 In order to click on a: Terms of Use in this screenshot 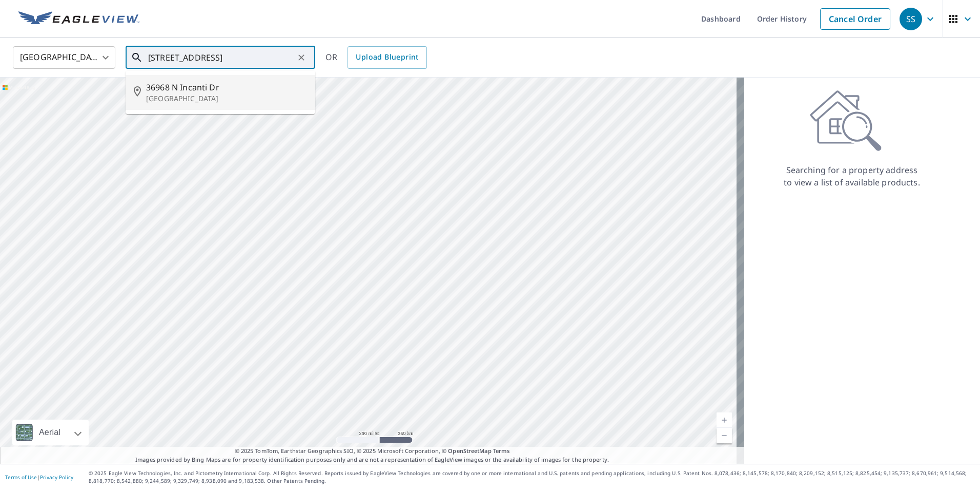, I will do `click(21, 476)`.